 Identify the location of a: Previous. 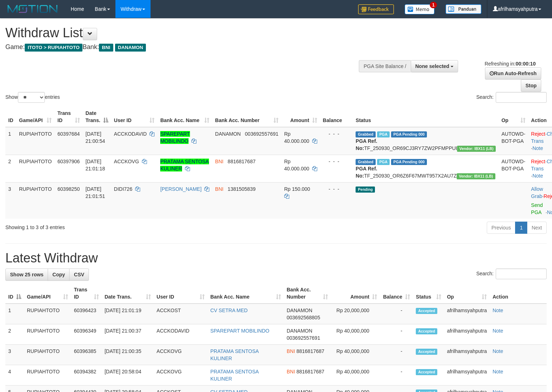
(501, 228).